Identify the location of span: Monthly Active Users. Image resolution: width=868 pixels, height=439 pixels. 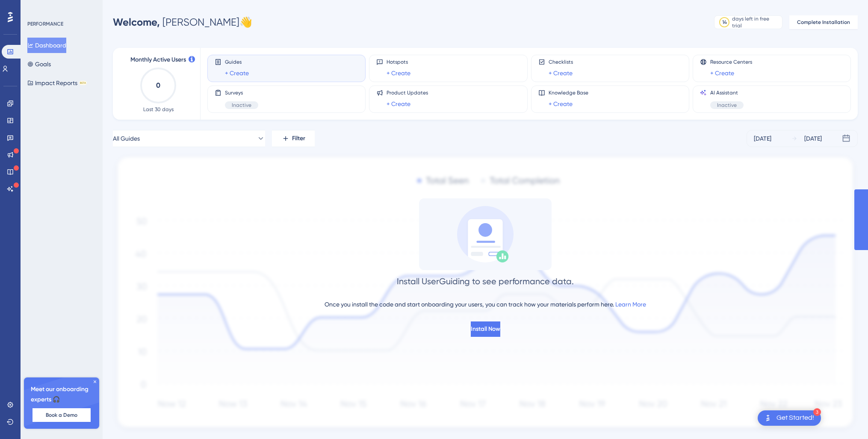
(158, 60).